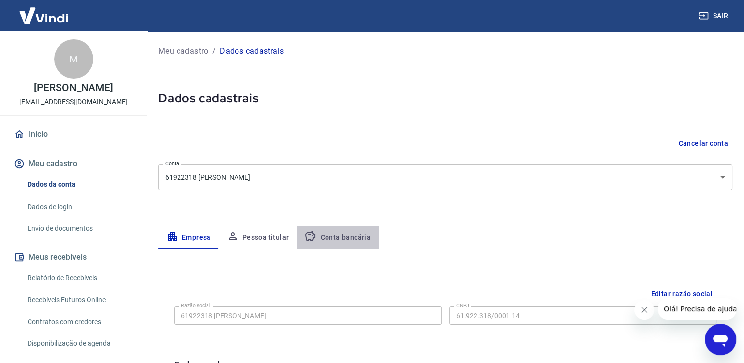  I want to click on button: Meu cadastro, so click(73, 164).